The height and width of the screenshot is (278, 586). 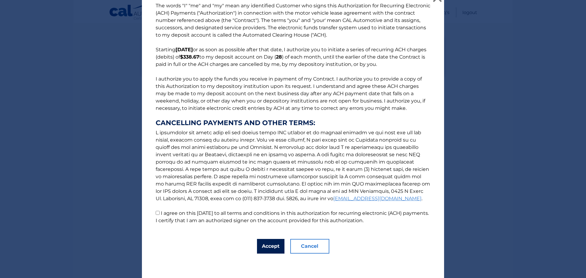 I want to click on button: Cancel, so click(x=310, y=246).